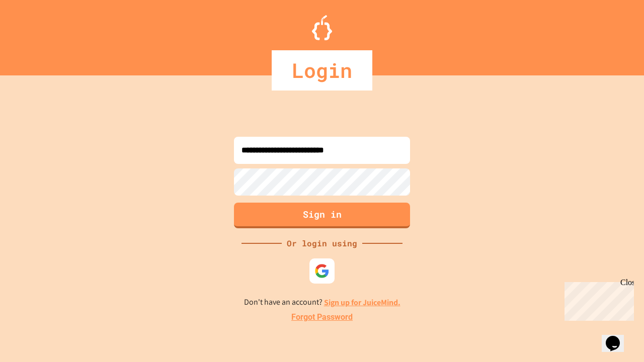  I want to click on a: Sign up for JuiceMind., so click(362, 302).